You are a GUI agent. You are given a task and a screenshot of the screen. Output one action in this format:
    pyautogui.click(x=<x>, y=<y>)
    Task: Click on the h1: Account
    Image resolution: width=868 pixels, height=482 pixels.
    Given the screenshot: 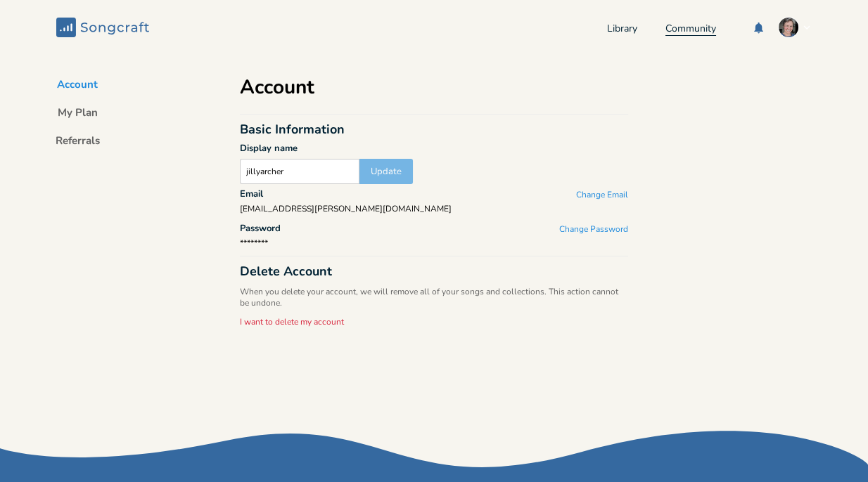 What is the action you would take?
    pyautogui.click(x=277, y=87)
    